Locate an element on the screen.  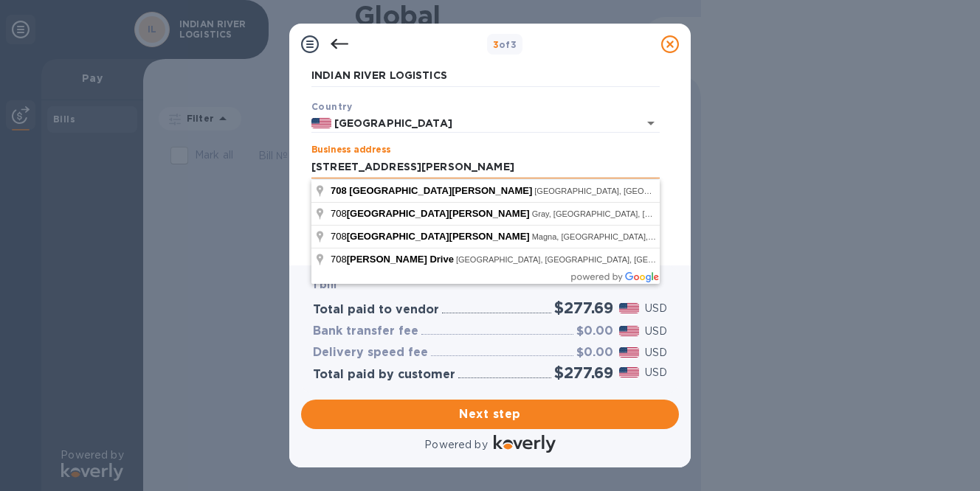
p: Powered by is located at coordinates (456, 444).